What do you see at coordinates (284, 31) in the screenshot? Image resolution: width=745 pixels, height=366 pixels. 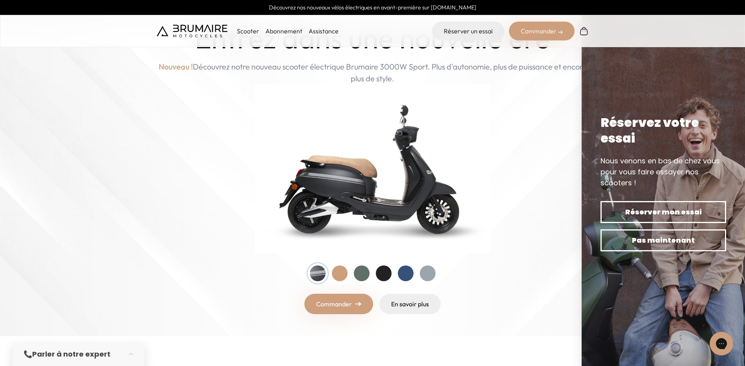 I see `a: Abonnement` at bounding box center [284, 31].